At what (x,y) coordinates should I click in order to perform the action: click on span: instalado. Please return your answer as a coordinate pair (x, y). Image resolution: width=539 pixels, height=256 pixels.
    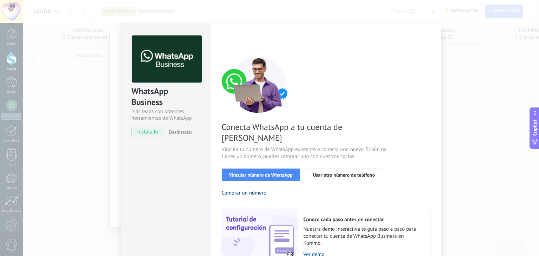
    Looking at the image, I should click on (148, 132).